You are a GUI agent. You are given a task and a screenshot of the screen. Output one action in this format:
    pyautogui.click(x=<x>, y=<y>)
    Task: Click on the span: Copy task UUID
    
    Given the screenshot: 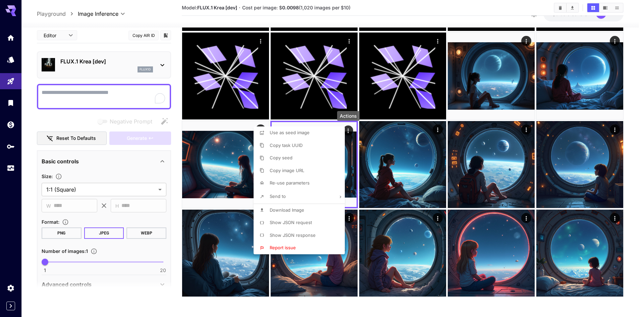 What is the action you would take?
    pyautogui.click(x=286, y=145)
    